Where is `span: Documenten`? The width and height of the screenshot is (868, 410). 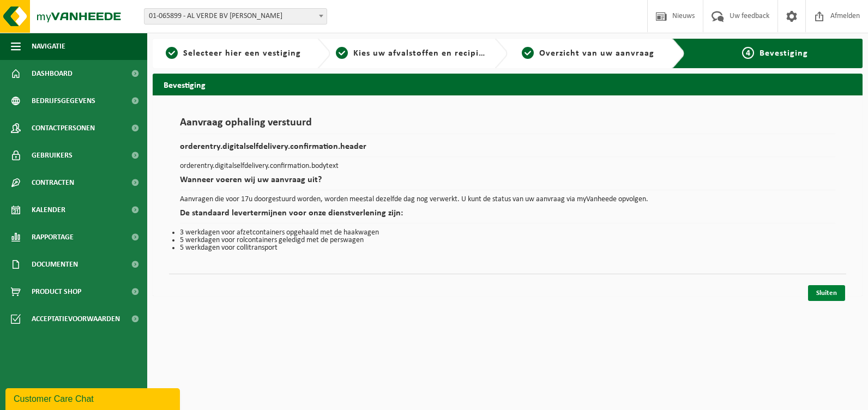
span: Documenten is located at coordinates (55, 265).